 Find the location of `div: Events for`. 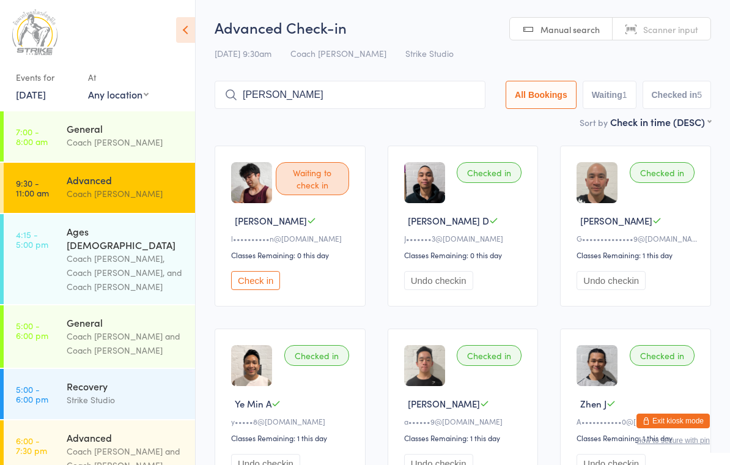

div: Events for is located at coordinates (46, 77).